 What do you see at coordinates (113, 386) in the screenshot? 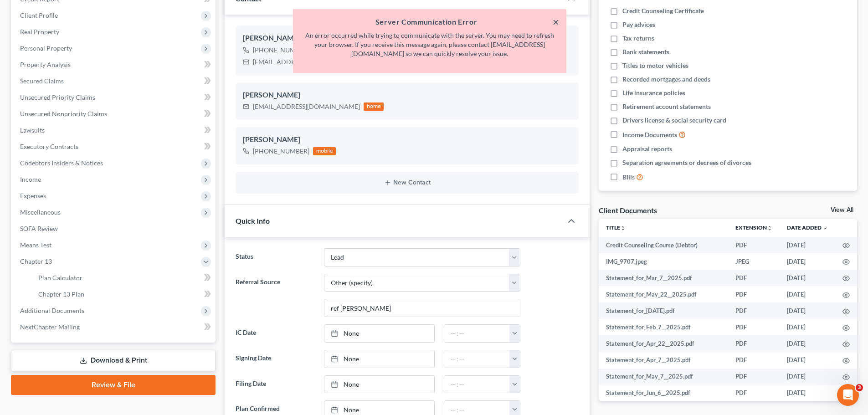
I see `a: Review & File` at bounding box center [113, 386].